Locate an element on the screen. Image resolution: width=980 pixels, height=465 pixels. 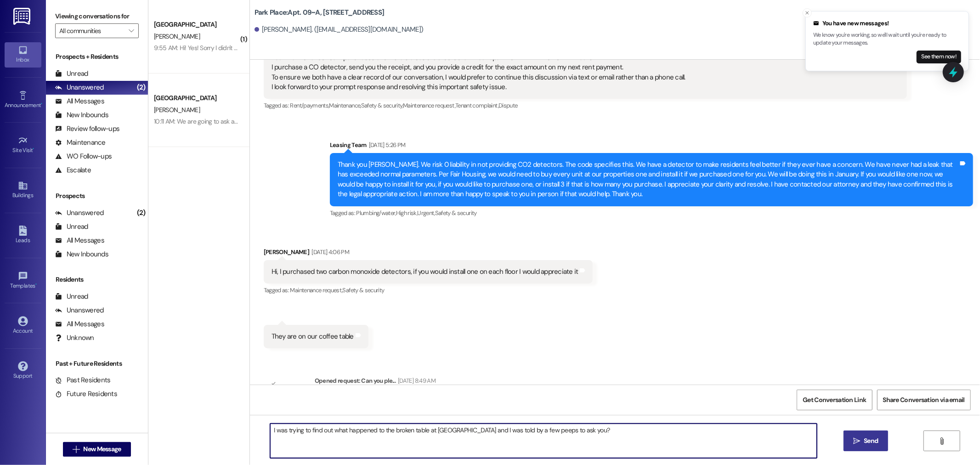
a: Support is located at coordinates (23, 371).